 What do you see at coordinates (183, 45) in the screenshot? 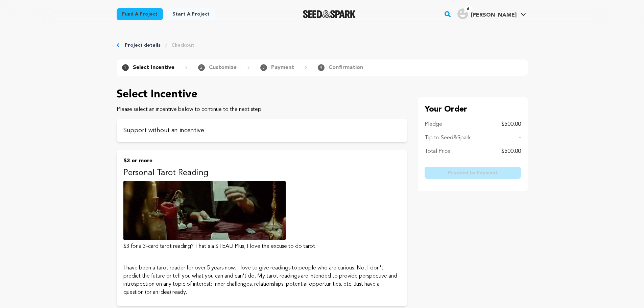
I see `a: Checkout` at bounding box center [183, 45].